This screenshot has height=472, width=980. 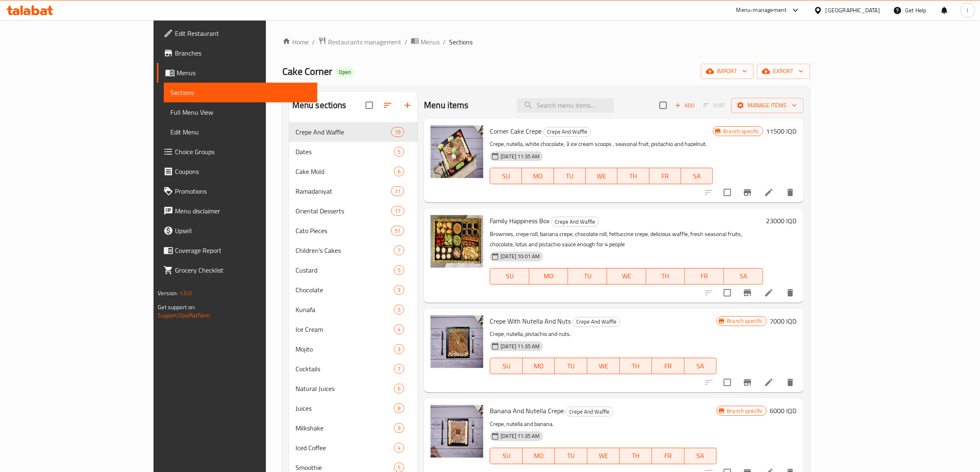 What do you see at coordinates (344, 72) in the screenshot?
I see `span: Open` at bounding box center [344, 72].